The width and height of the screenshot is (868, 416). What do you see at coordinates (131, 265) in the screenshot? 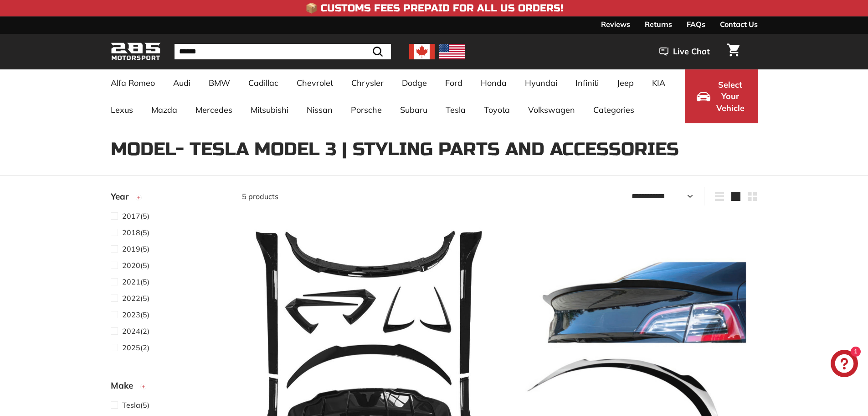
I see `span: 2020` at bounding box center [131, 265].